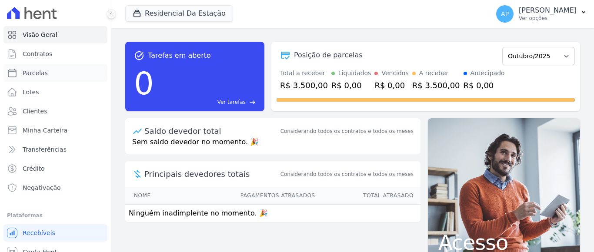 The height and width of the screenshot is (252, 594). Describe the element at coordinates (272, 146) in the screenshot. I see `p: Sem saldo devedor no momento. 🎉` at that location.